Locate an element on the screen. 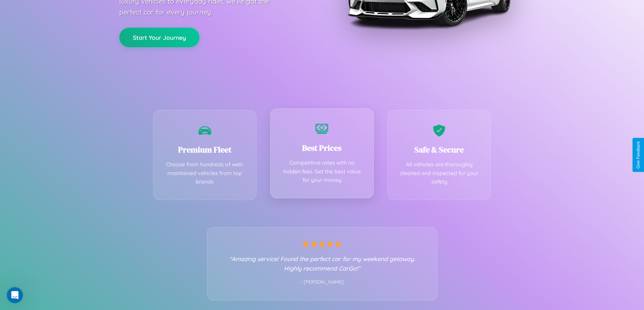  p: Choose from hundreds of well-maintained vehicles from top brands is located at coordinates (205, 173).